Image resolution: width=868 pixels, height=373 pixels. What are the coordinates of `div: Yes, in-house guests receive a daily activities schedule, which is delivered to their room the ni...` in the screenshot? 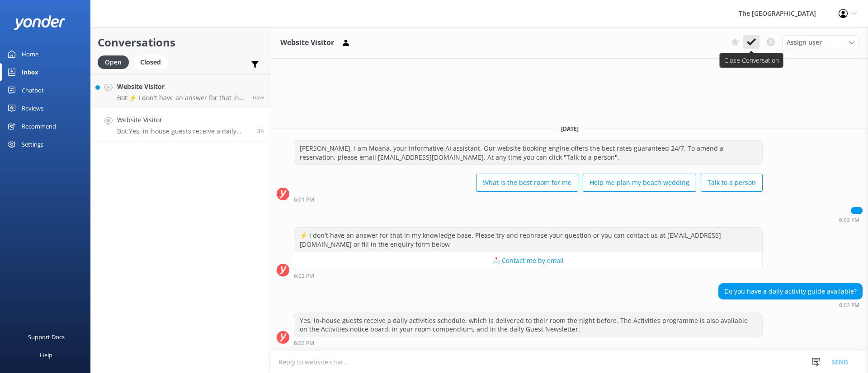 It's located at (528, 325).